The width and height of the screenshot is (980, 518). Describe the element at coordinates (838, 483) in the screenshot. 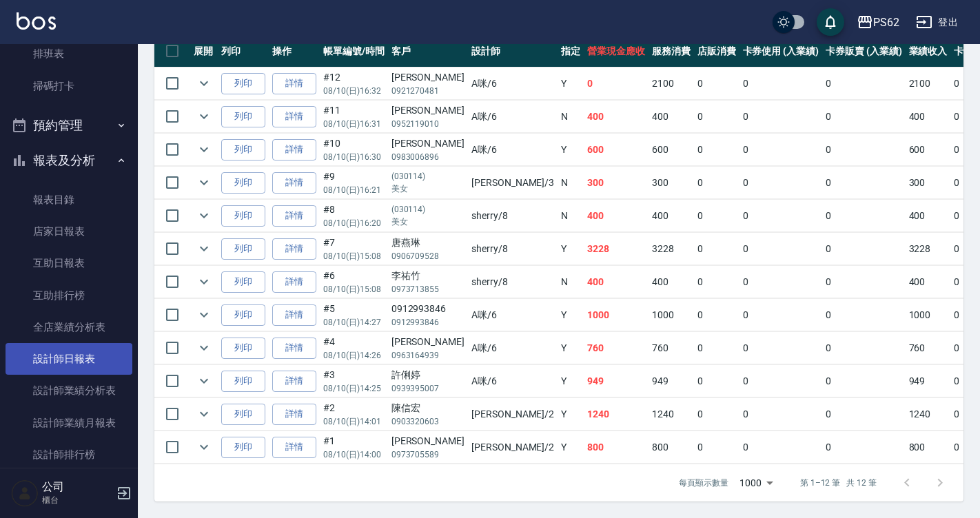

I see `p: 第 1–12 筆 共 12 筆` at that location.